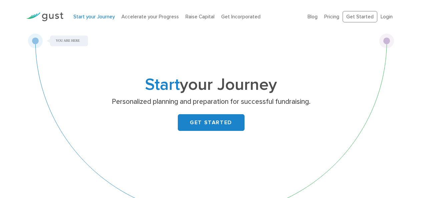 The width and height of the screenshot is (422, 198). What do you see at coordinates (387, 17) in the screenshot?
I see `a: Login` at bounding box center [387, 17].